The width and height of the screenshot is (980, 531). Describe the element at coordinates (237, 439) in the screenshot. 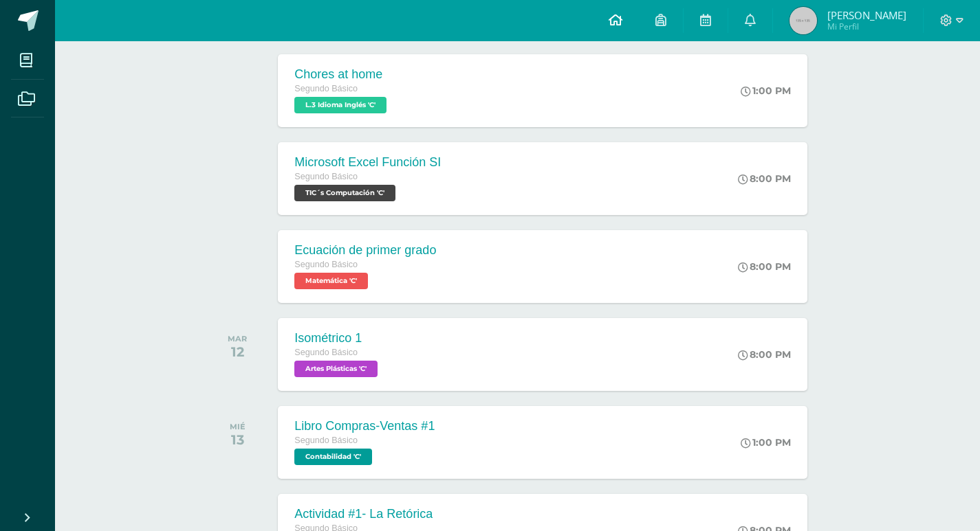

I see `div: 13` at that location.